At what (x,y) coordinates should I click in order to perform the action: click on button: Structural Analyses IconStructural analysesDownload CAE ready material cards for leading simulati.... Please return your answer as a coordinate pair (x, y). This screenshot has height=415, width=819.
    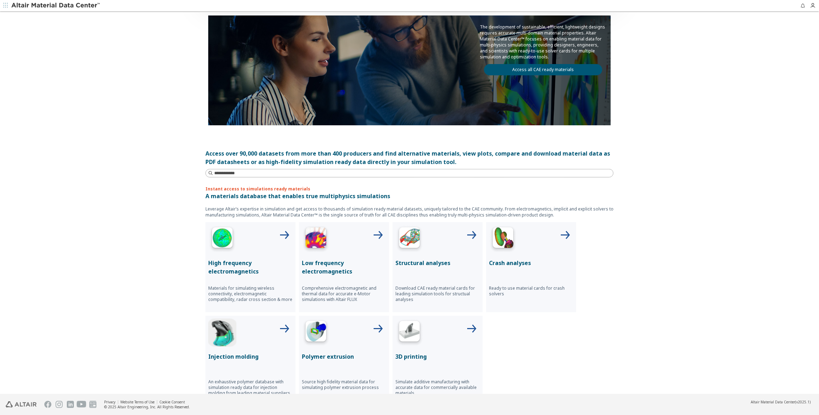
    Looking at the image, I should click on (438, 267).